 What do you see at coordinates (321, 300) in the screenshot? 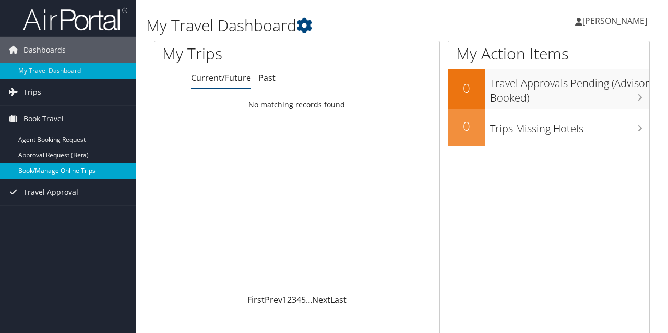
I see `a: Next` at bounding box center [321, 300].